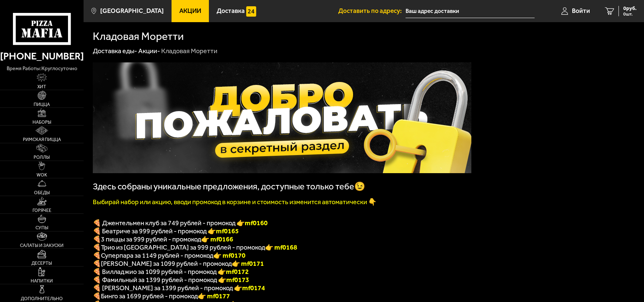 This screenshot has width=644, height=302. I want to click on span: Доставка, so click(231, 11).